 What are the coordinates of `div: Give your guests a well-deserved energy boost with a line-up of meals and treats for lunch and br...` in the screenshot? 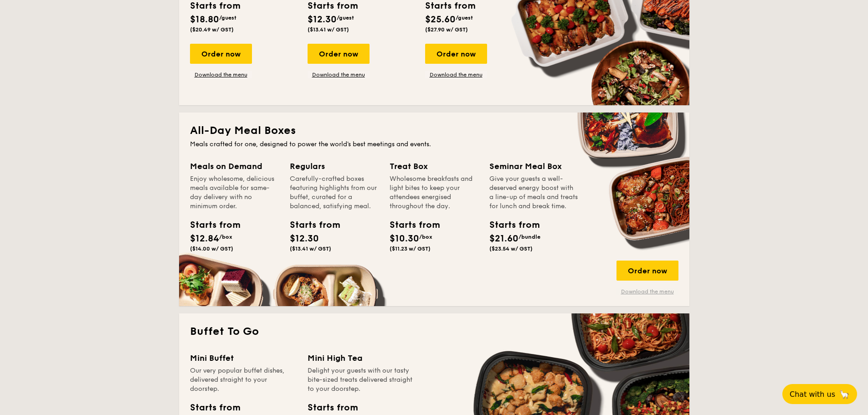 It's located at (534, 193).